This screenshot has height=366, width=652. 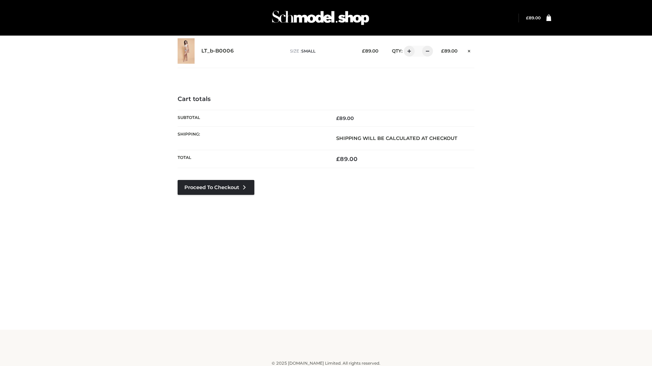 What do you see at coordinates (320, 51) in the screenshot?
I see `p: size :` at bounding box center [320, 51].